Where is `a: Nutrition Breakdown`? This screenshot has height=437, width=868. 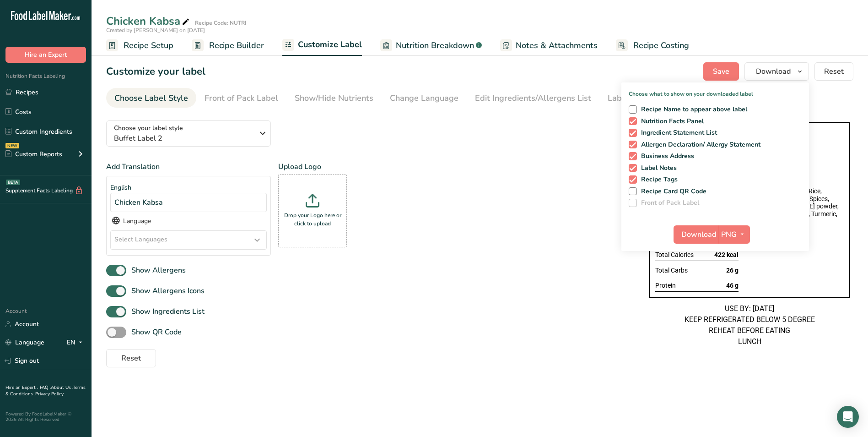
a: Nutrition Breakdown is located at coordinates (431, 46).